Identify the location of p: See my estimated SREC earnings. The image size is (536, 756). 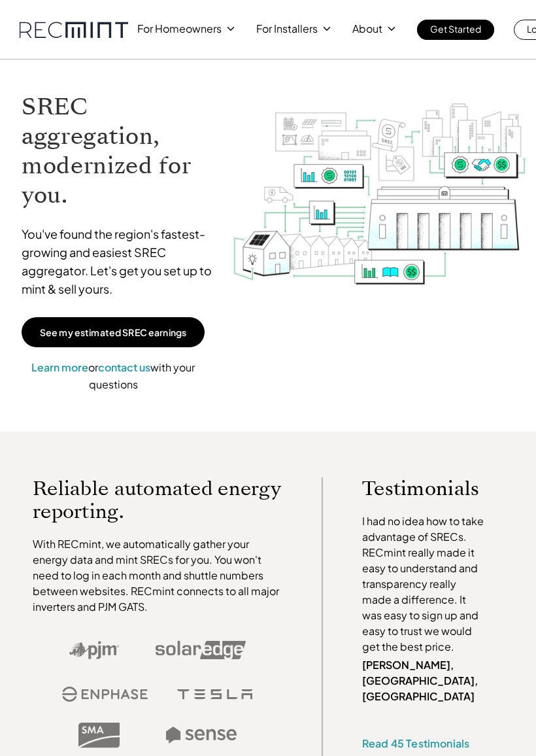
(113, 332).